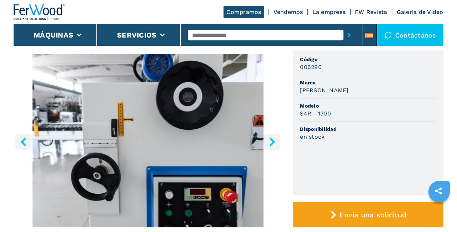  What do you see at coordinates (39, 12) in the screenshot?
I see `img: Ferwood` at bounding box center [39, 12].